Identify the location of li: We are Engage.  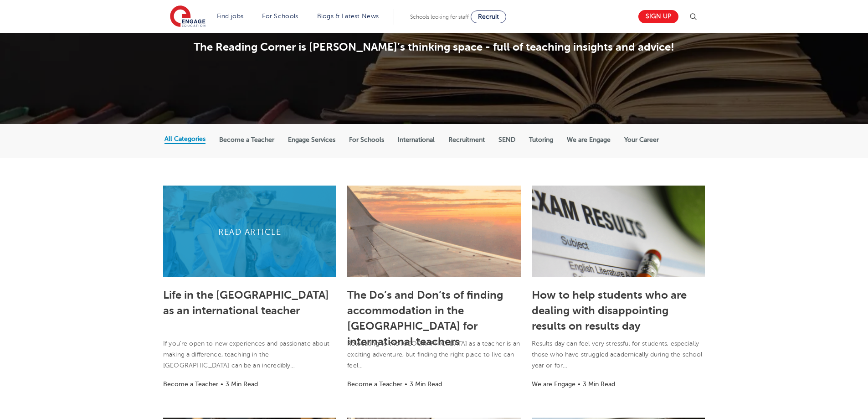
(554, 384).